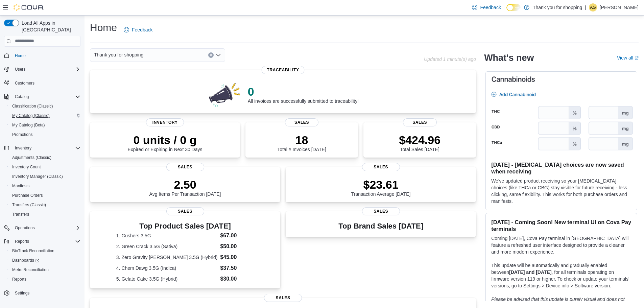 The width and height of the screenshot is (644, 308). Describe the element at coordinates (45, 279) in the screenshot. I see `span: Reports` at that location.